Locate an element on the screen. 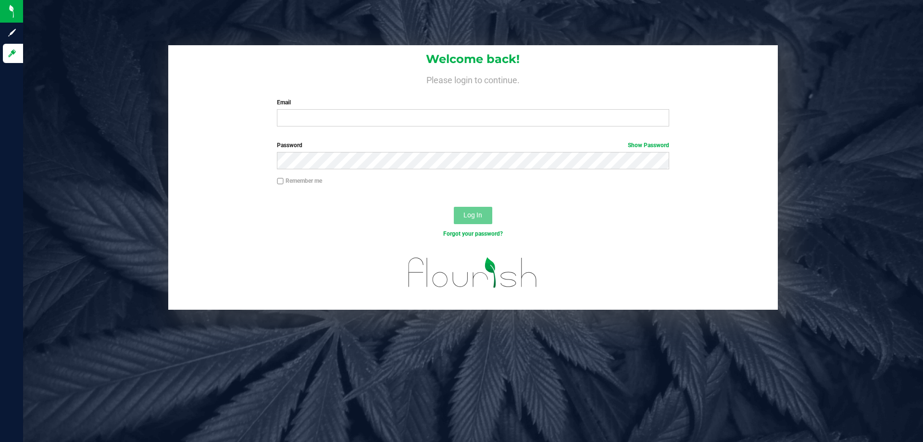 This screenshot has height=442, width=923. a: Forgot your password? is located at coordinates (473, 234).